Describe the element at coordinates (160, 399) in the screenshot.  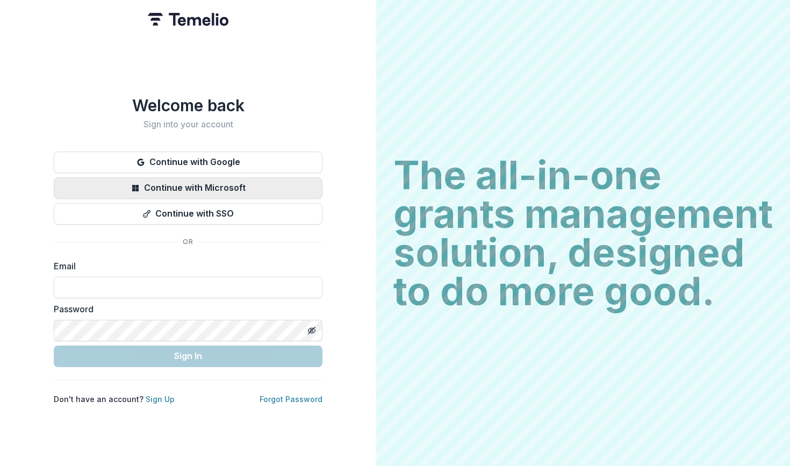
I see `a: Sign Up` at that location.